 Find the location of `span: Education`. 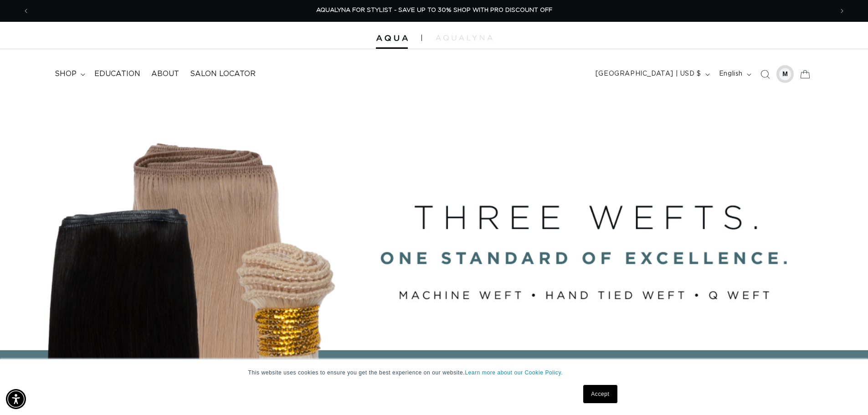

span: Education is located at coordinates (117, 73).